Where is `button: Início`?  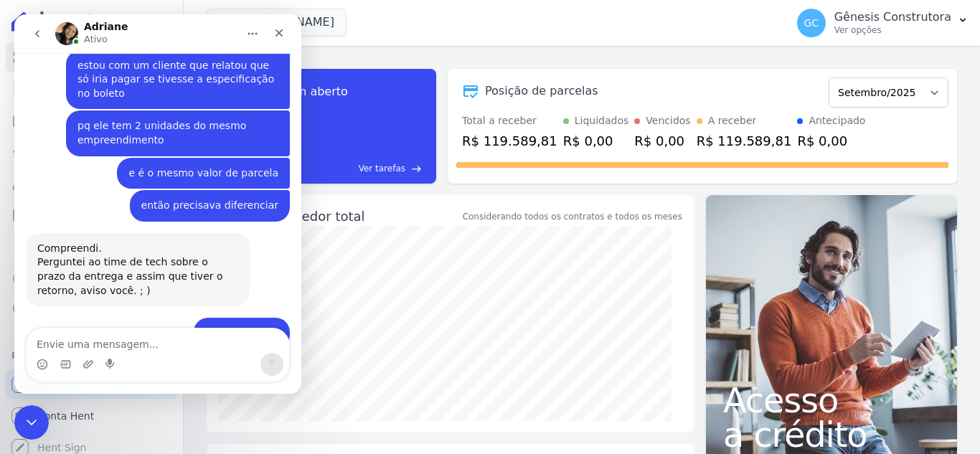 button: Início is located at coordinates (238, 20).